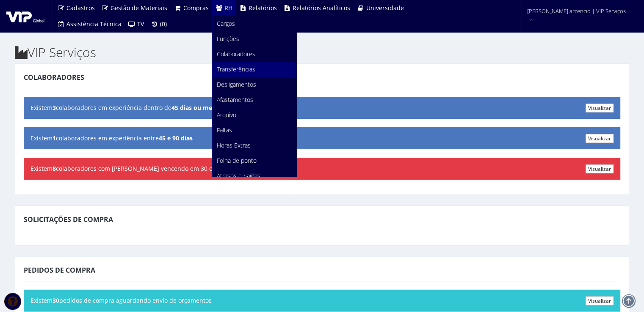 This screenshot has width=644, height=312. Describe the element at coordinates (255, 179) in the screenshot. I see `a: Atrasos e Saídas Antecipadas` at that location.